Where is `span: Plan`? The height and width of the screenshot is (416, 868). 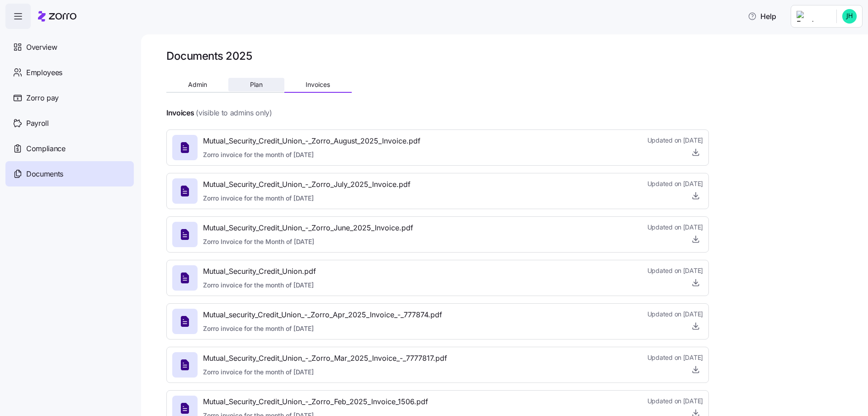
span: Plan is located at coordinates (257, 84).